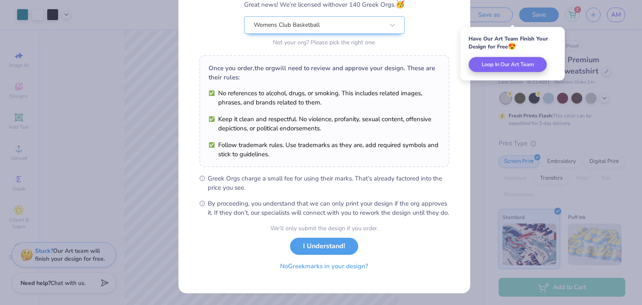  Describe the element at coordinates (324, 150) in the screenshot. I see `li: Follow trademark rules. Use trademarks as they are, add required symbols and stick to guidelines.` at that location.